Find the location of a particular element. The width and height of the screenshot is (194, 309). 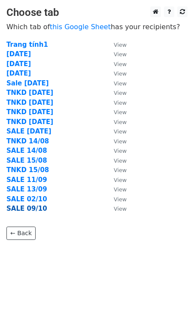

a: TNKD 14/08 is located at coordinates (27, 141).